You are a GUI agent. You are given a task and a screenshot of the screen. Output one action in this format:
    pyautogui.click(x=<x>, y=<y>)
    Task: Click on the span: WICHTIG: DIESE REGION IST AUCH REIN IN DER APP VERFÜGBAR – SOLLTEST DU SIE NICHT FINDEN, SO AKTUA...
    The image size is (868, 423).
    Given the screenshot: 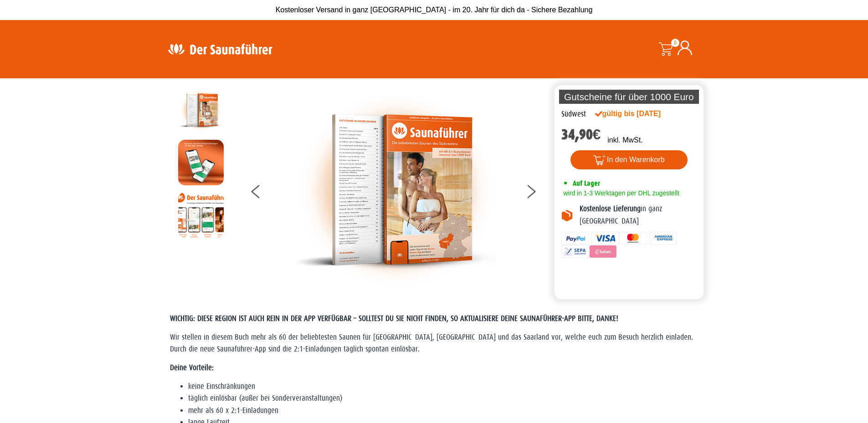 What is the action you would take?
    pyautogui.click(x=394, y=318)
    